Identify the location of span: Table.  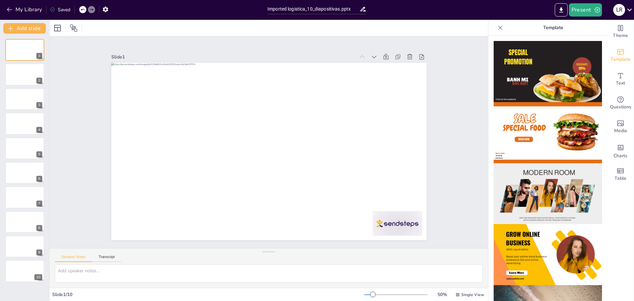
(620, 178).